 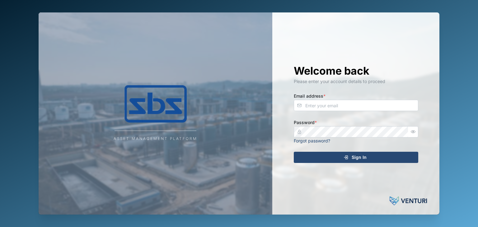 I want to click on button: Sign In, so click(x=356, y=157).